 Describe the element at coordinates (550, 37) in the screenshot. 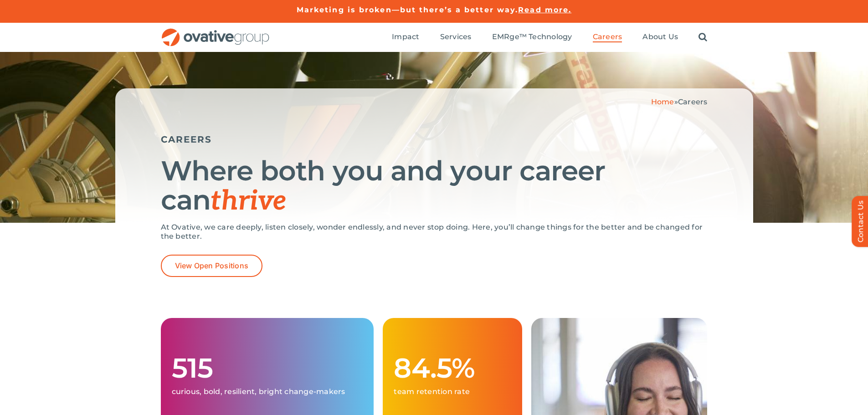

I see `nav: Menu` at that location.